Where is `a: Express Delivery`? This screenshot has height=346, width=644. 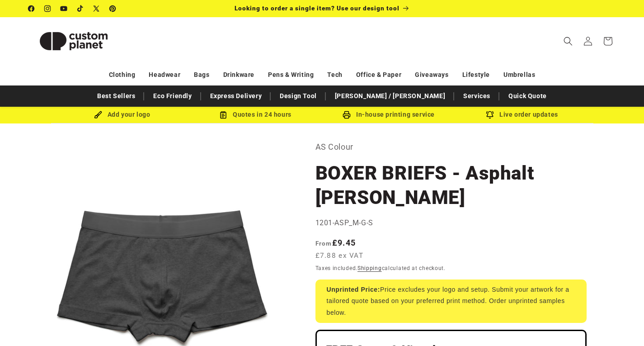 a: Express Delivery is located at coordinates (236, 96).